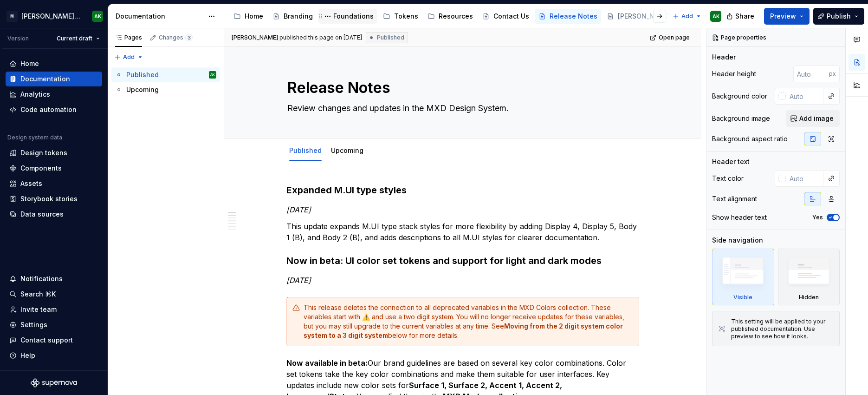  I want to click on a: Upcoming, so click(166, 90).